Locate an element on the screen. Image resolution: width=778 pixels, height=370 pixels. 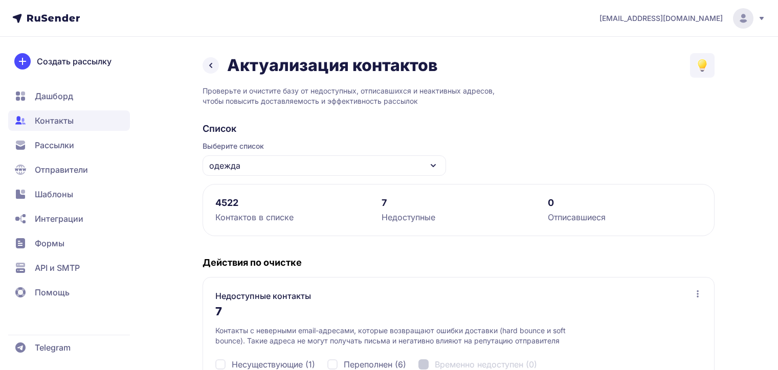
span: Помощь is located at coordinates (52, 292).